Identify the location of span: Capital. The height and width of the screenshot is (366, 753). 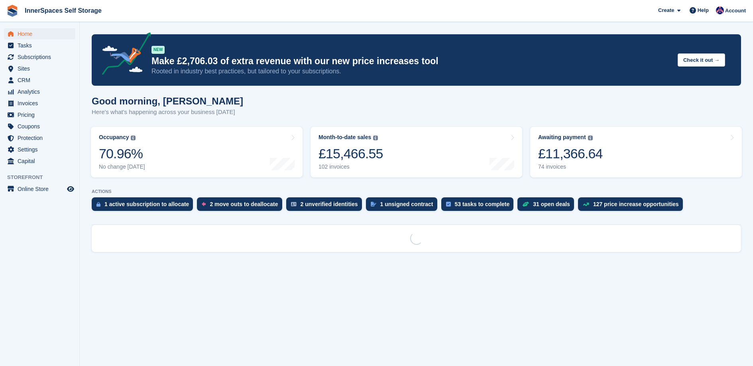
(41, 161).